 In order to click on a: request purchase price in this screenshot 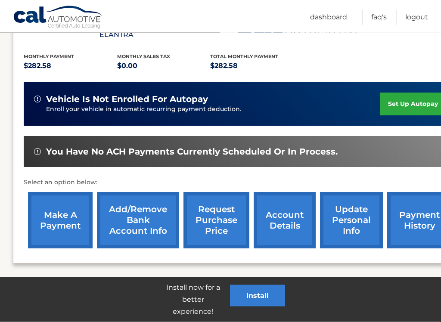, I will do `click(216, 220)`.